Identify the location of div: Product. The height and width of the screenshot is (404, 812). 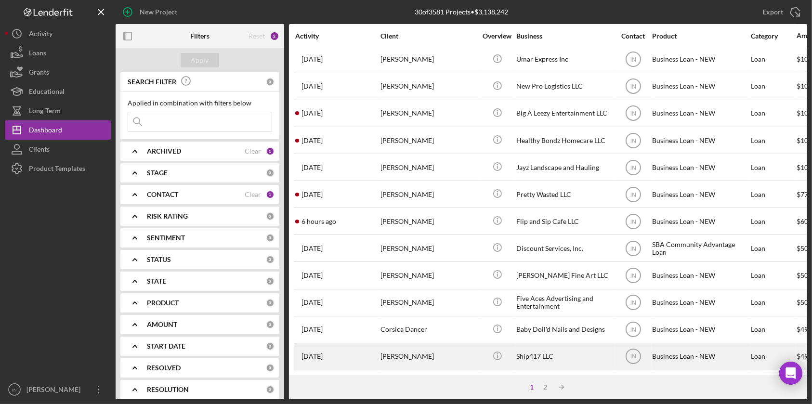
(700, 36).